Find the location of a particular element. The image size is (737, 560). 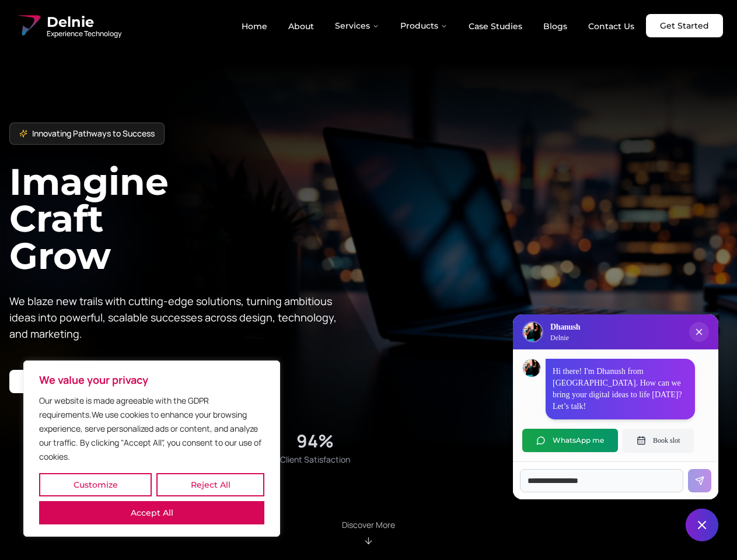

span: Experience Technology is located at coordinates (84, 34).